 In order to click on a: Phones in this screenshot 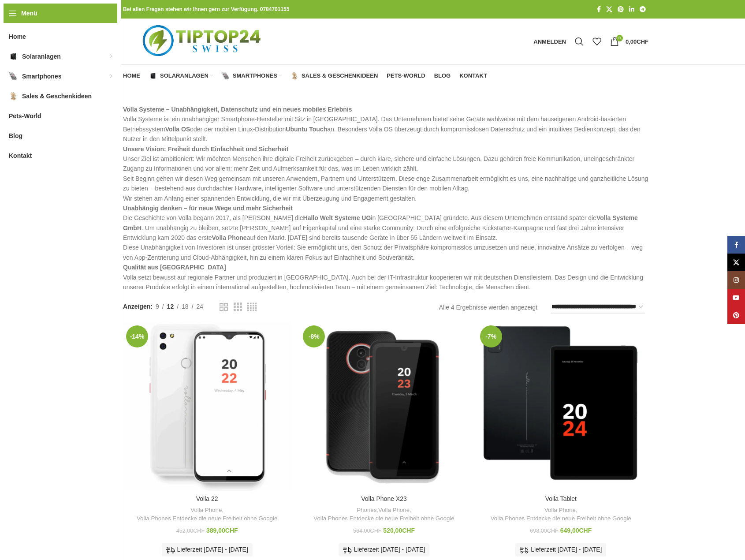, I will do `click(366, 511)`.